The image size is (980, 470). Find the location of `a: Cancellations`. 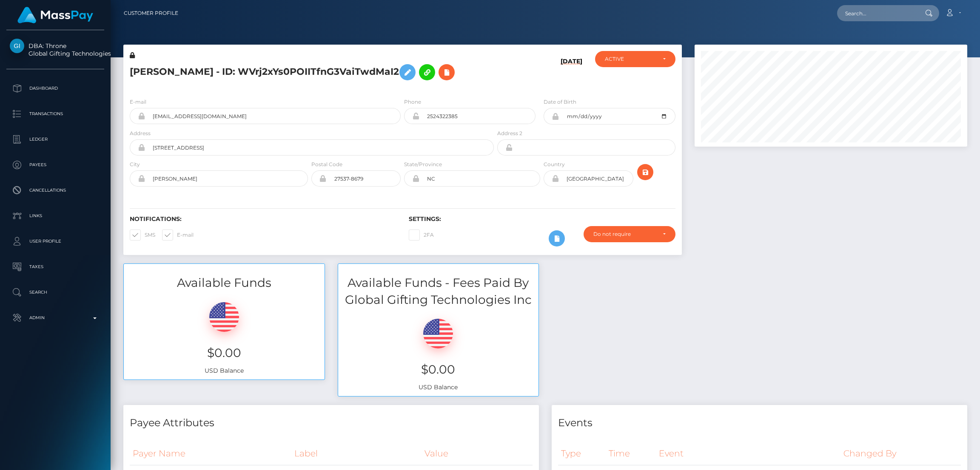

a: Cancellations is located at coordinates (55, 191).